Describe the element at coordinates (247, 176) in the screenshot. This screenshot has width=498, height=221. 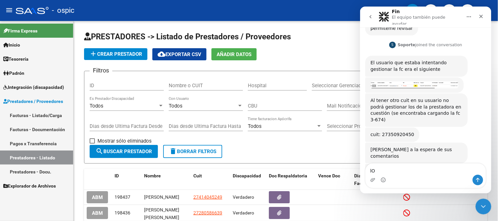
I see `span: Discapacidad` at that location.